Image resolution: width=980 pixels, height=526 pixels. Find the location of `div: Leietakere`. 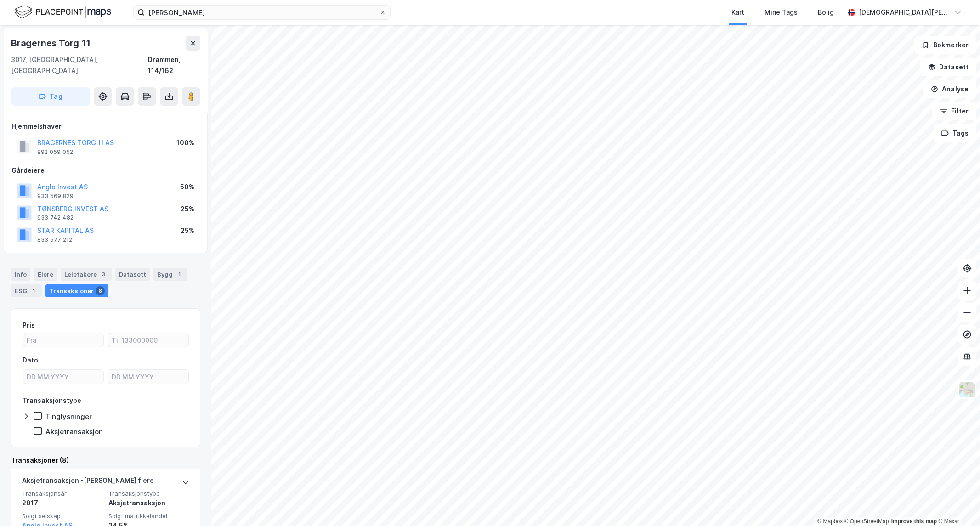

div: Leietakere is located at coordinates (86, 274).